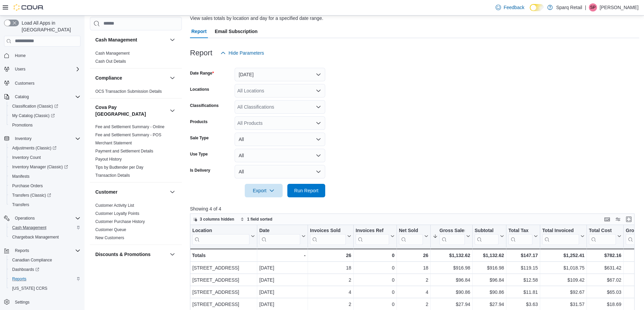 The image size is (644, 310). Describe the element at coordinates (280, 172) in the screenshot. I see `button: All` at that location.